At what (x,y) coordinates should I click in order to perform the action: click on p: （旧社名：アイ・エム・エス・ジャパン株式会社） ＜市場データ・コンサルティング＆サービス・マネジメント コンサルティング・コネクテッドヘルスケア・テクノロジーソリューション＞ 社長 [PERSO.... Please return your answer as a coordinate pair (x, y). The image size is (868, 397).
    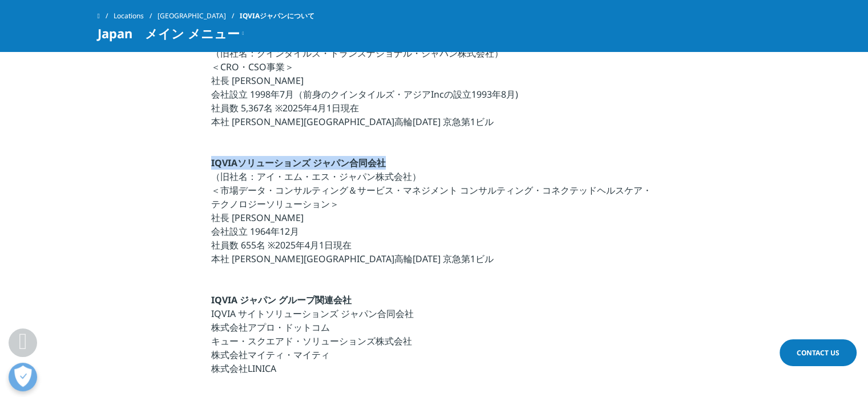
    Looking at the image, I should click on (434, 214).